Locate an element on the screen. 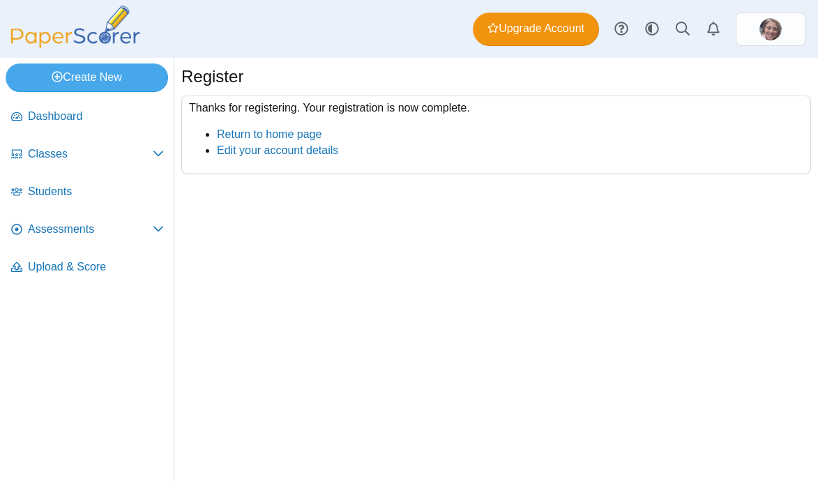 This screenshot has width=818, height=481. a: Create New is located at coordinates (86, 77).